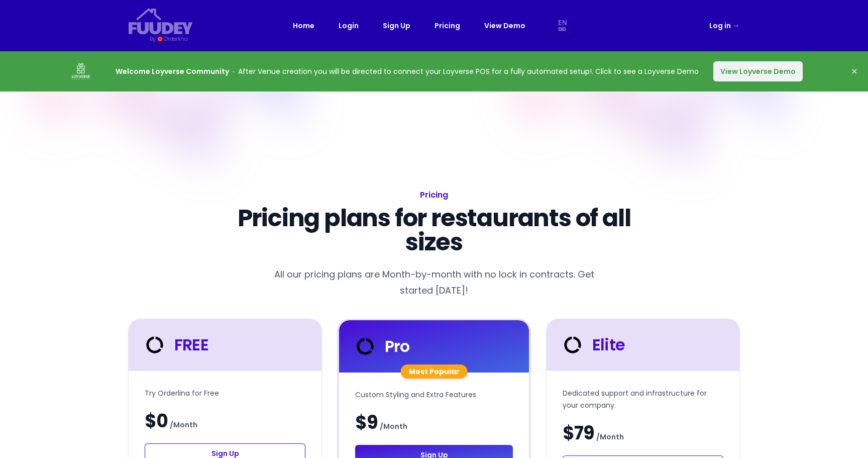  Describe the element at coordinates (447, 26) in the screenshot. I see `a: Pricing` at that location.